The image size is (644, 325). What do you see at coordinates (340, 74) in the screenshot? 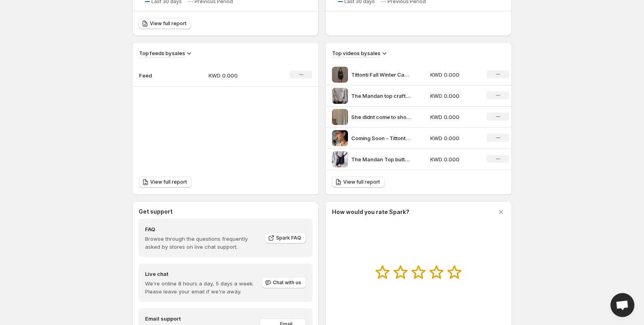
I see `img: Tittonti Fall Winter Campaign 20232024` at bounding box center [340, 74].